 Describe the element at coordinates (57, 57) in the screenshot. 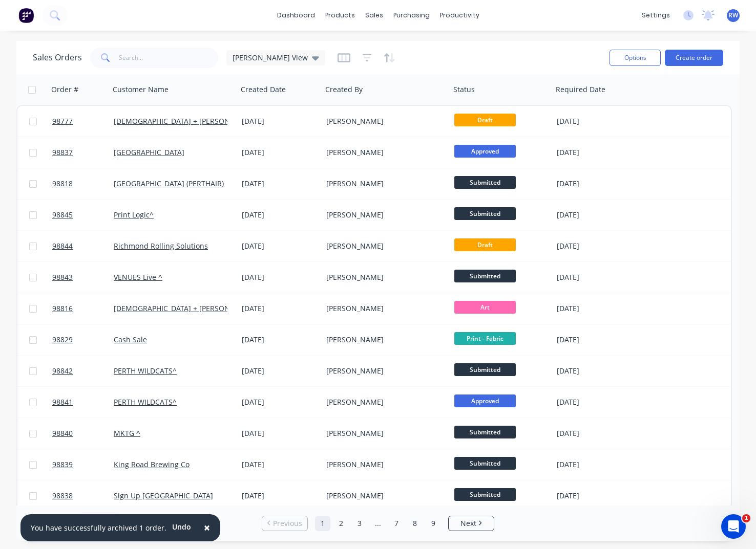

I see `h1: Sales Orders` at that location.